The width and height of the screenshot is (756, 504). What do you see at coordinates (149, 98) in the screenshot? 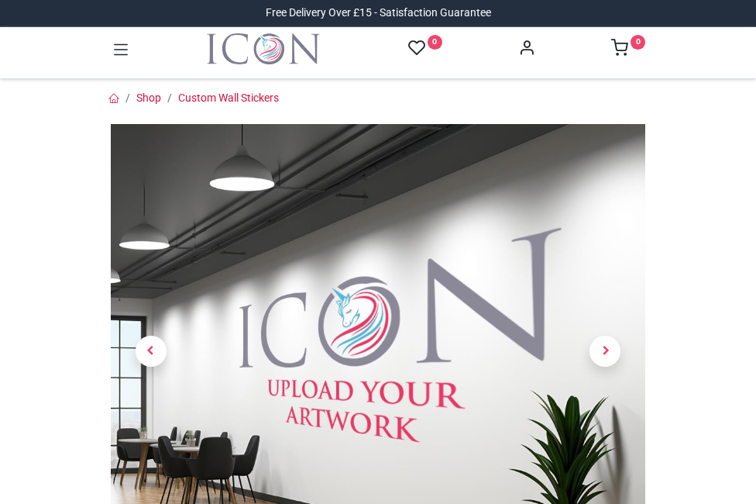
I see `a: Shop` at bounding box center [149, 98].